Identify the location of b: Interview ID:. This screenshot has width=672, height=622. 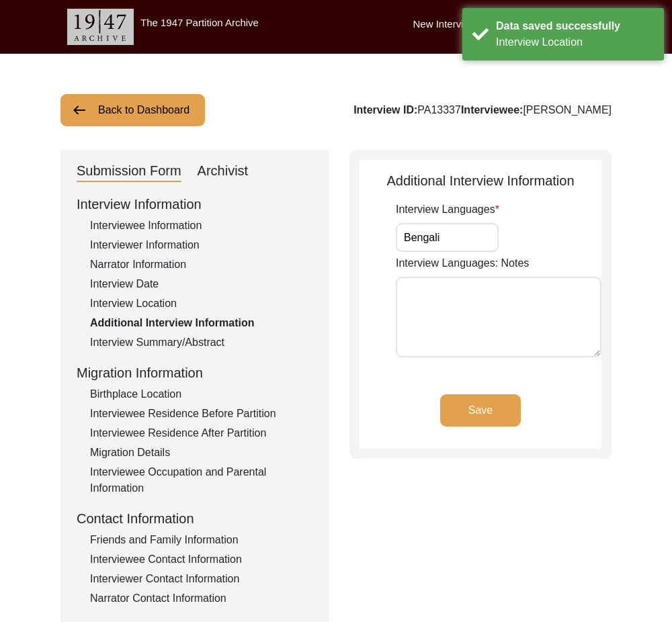
(386, 110).